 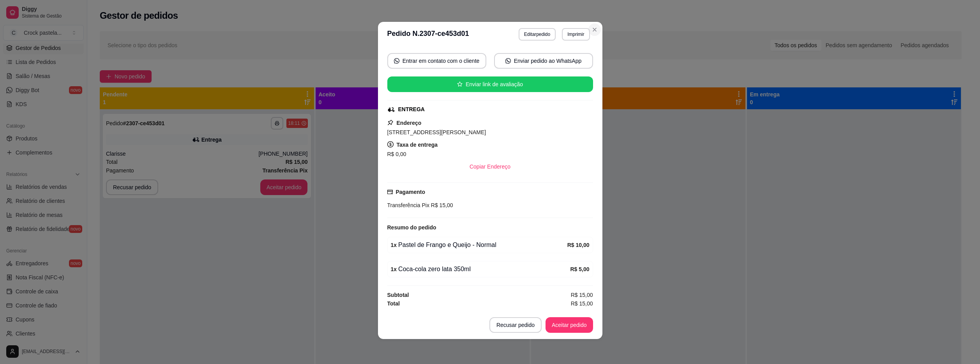 What do you see at coordinates (576, 34) in the screenshot?
I see `button: Imprimir` at bounding box center [576, 34].